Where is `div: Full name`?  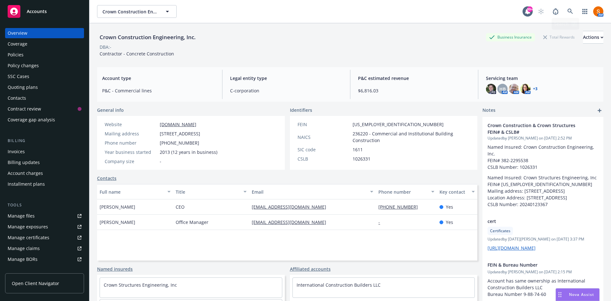
div: Full name is located at coordinates (131, 192).